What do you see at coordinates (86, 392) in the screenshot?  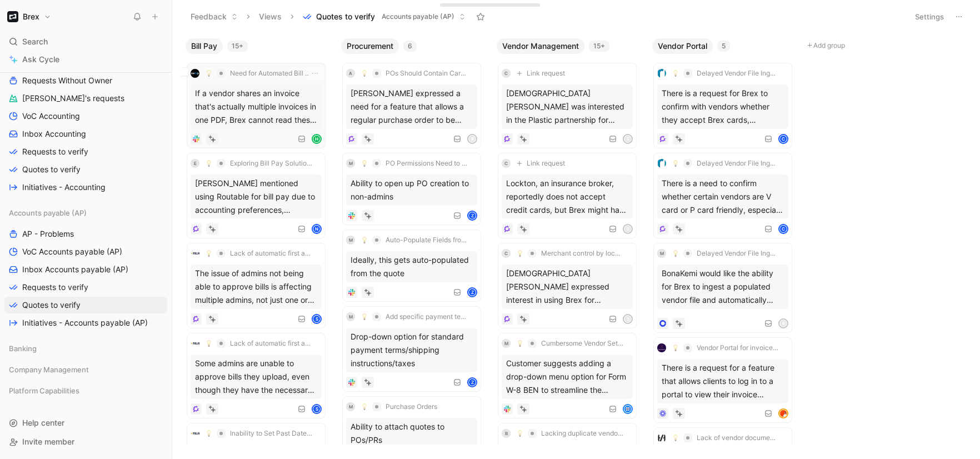 I see `div: Platform Capabilities` at bounding box center [86, 392].